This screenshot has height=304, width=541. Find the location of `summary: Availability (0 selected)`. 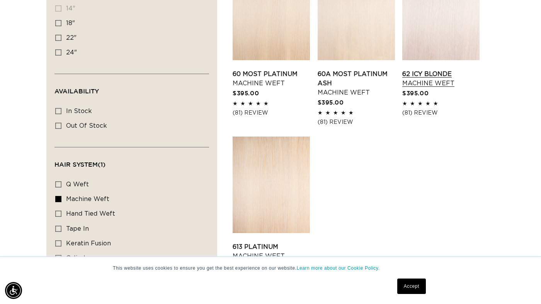

summary: Availability (0 selected) is located at coordinates (132, 88).